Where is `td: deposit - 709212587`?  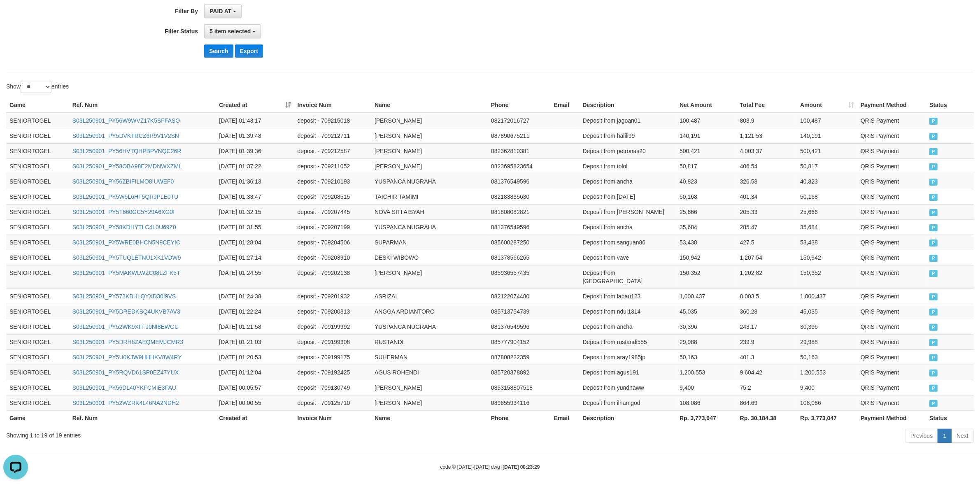
td: deposit - 709212587 is located at coordinates (333, 150).